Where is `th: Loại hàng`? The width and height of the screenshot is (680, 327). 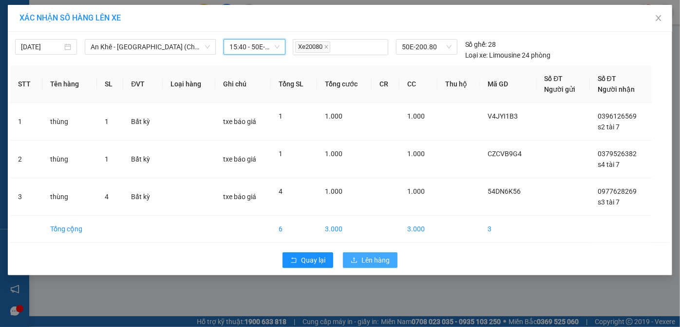 th: Loại hàng is located at coordinates (189, 84).